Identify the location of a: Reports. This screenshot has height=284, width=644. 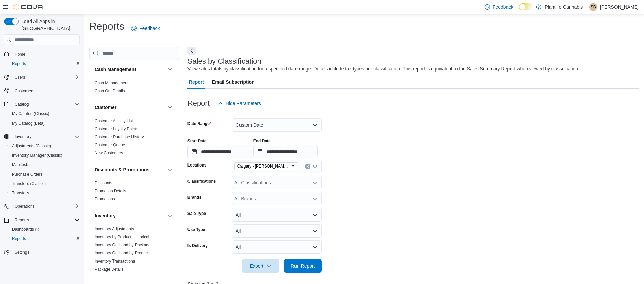
(19, 239).